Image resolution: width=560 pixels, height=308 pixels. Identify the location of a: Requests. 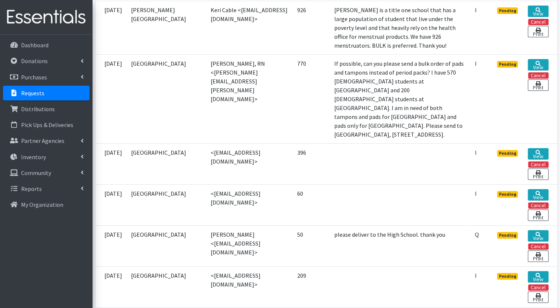
(46, 93).